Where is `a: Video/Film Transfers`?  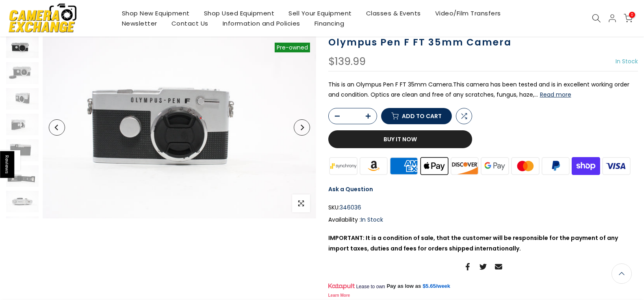 a: Video/Film Transfers is located at coordinates (468, 13).